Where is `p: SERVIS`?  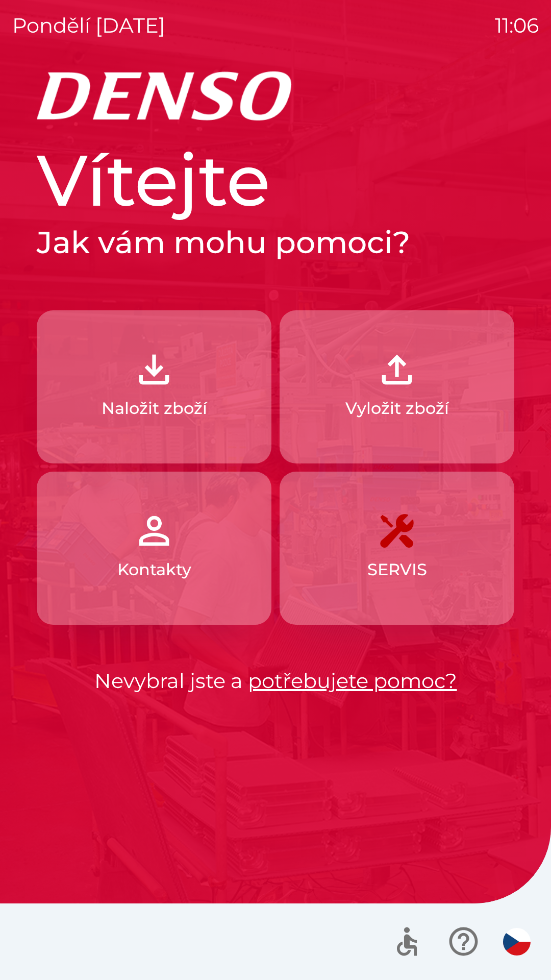
p: SERVIS is located at coordinates (397, 570).